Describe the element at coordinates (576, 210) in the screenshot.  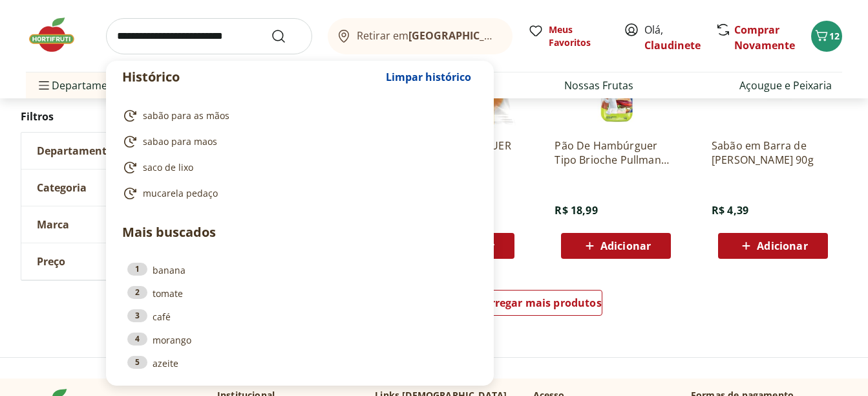
I see `span: R$ 18,99` at that location.